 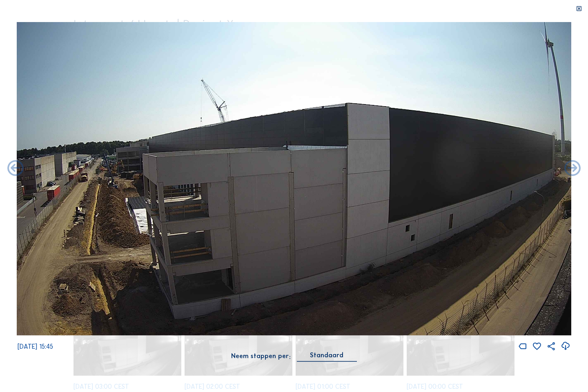 What do you see at coordinates (15, 169) in the screenshot?
I see `i: Forward` at bounding box center [15, 169].